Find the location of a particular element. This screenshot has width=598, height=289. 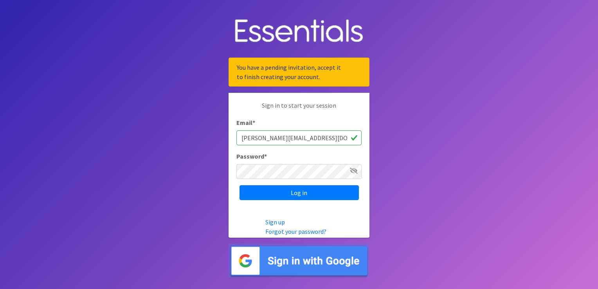

label: Password is located at coordinates (252, 156).